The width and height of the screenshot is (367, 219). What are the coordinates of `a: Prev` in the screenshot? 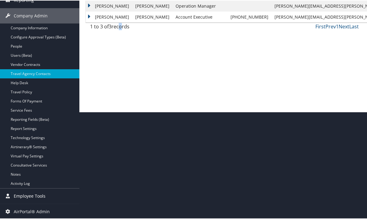 It's located at (330, 26).